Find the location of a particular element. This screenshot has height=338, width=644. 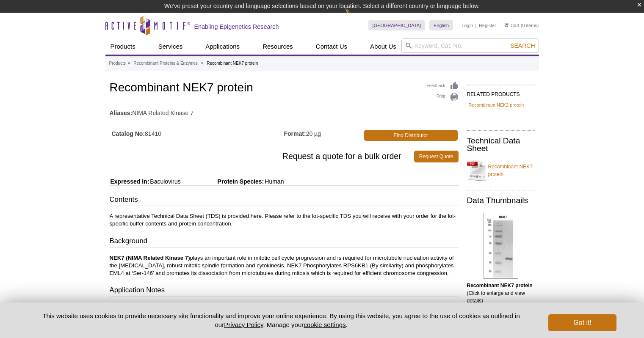

strong: Format: is located at coordinates (295, 134).